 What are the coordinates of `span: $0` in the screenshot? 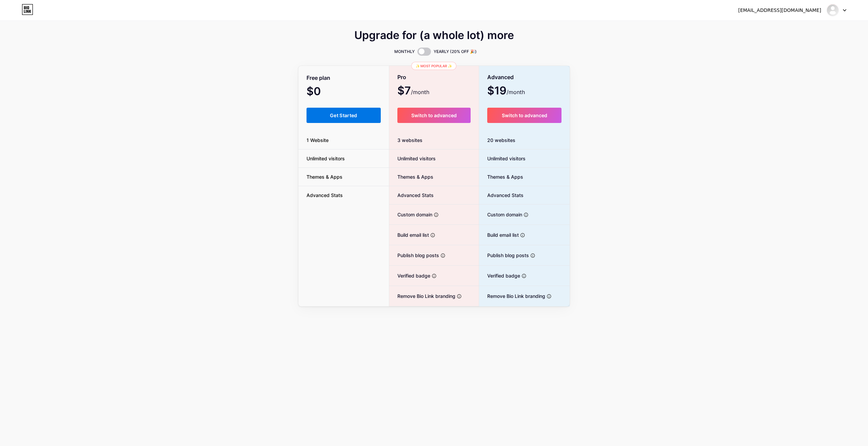 It's located at (323, 92).